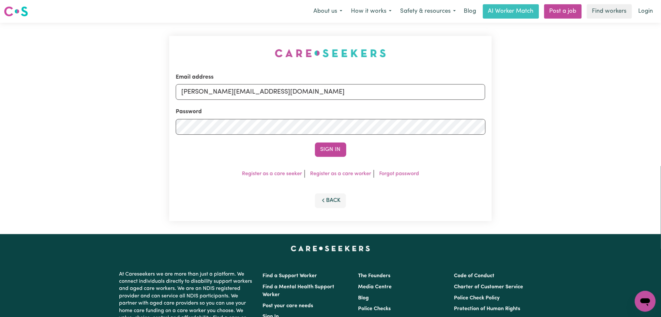 The image size is (661, 317). What do you see at coordinates (290, 276) in the screenshot?
I see `a: Find a Support Worker` at bounding box center [290, 276].